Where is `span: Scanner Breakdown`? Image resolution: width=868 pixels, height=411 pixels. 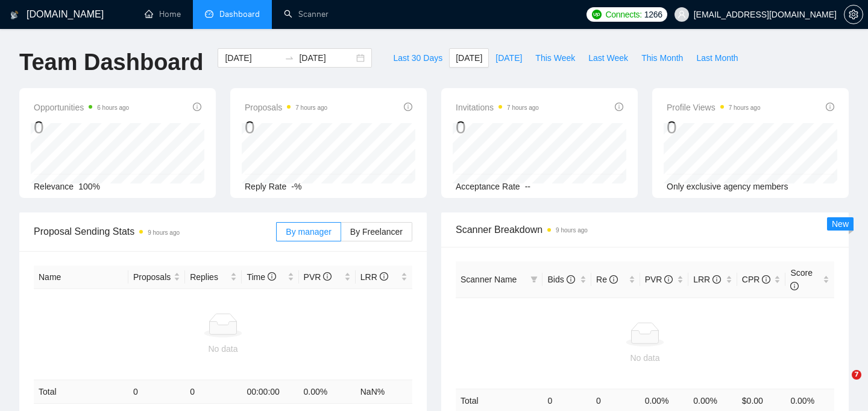
span: Scanner Breakdown is located at coordinates (645, 229).